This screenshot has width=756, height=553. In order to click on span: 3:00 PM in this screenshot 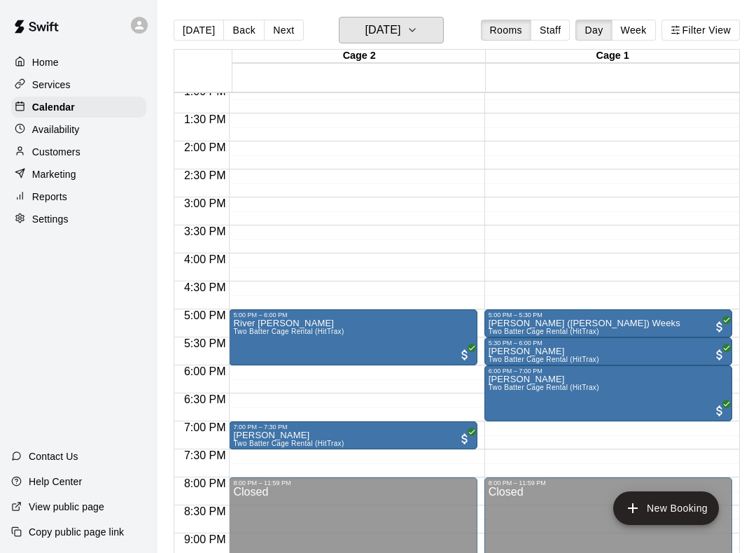, I will do `click(205, 203)`.